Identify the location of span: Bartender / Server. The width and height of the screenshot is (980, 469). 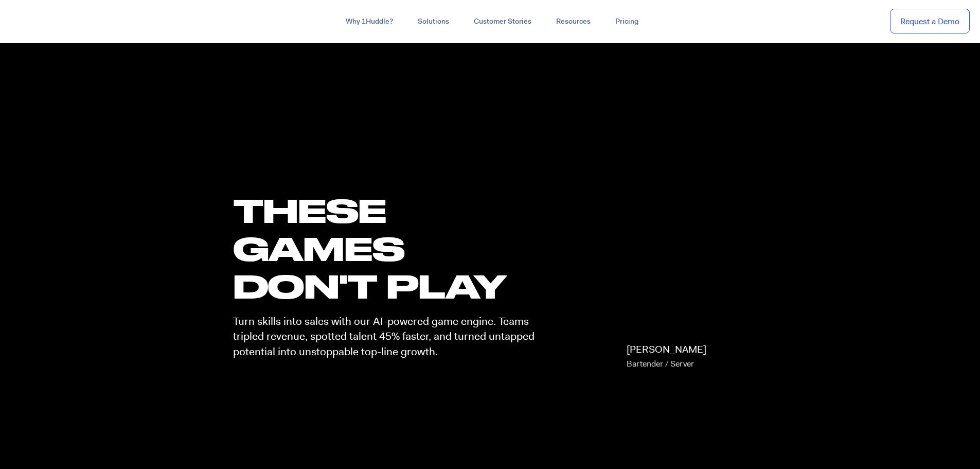
(660, 363).